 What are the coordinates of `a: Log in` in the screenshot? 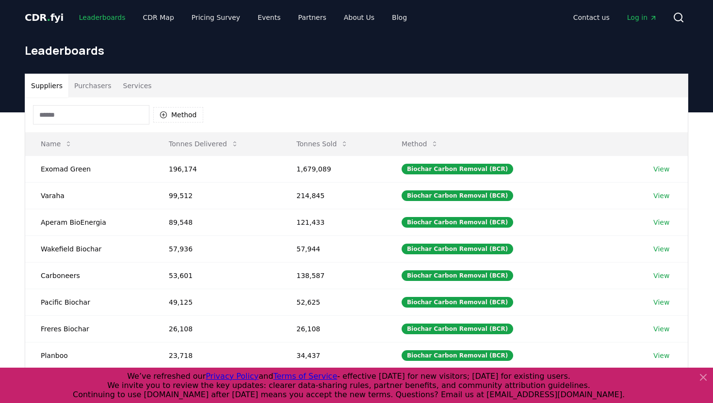 It's located at (642, 17).